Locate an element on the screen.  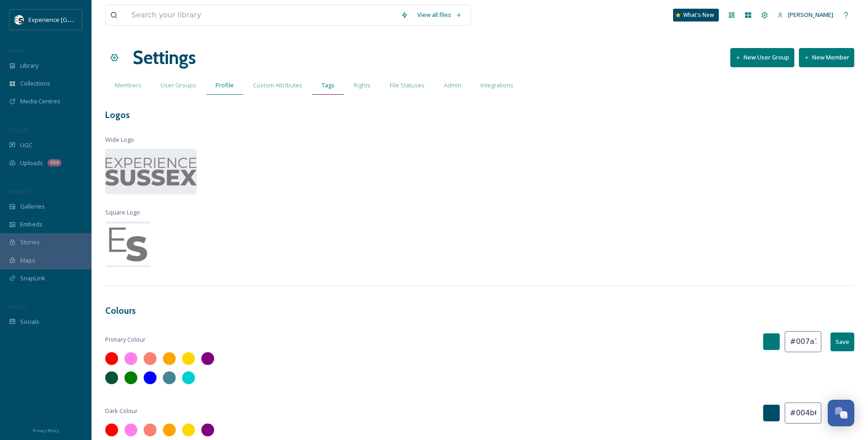
button: New Member is located at coordinates (826, 57).